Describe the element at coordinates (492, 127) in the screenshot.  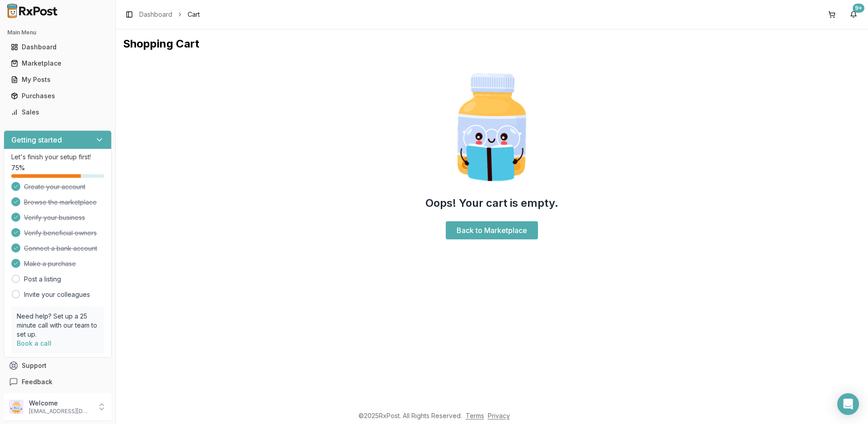
I see `img: Smart Pill Bottle` at that location.